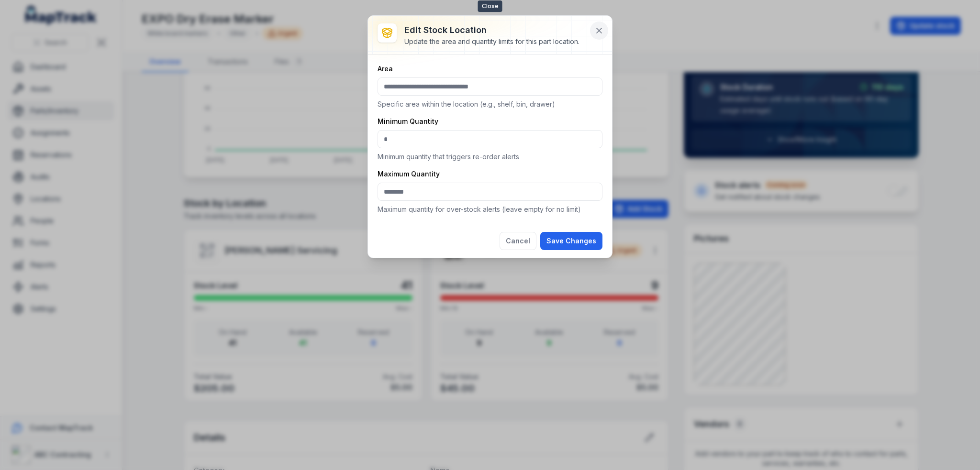 This screenshot has width=980, height=470. I want to click on p: Maximum quantity for over-stock alerts (leave empty for no limit), so click(490, 210).